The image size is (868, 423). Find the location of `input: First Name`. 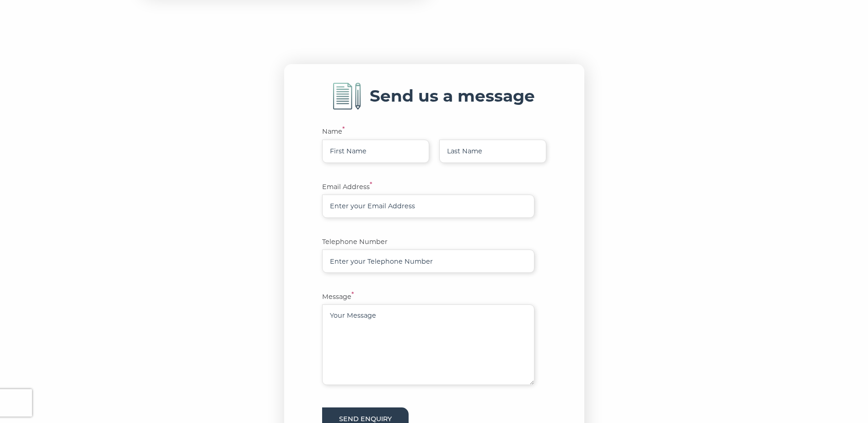

input: First Name is located at coordinates (376, 151).